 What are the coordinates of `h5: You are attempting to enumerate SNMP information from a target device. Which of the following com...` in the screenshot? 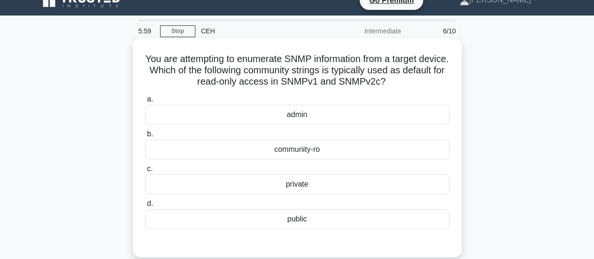 It's located at (297, 70).